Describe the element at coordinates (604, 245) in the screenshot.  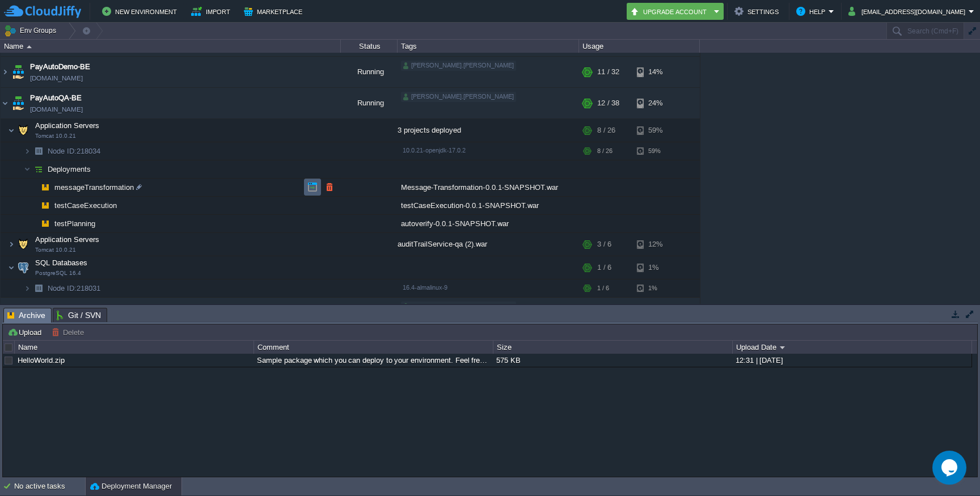
I see `div: 3 / 6` at that location.